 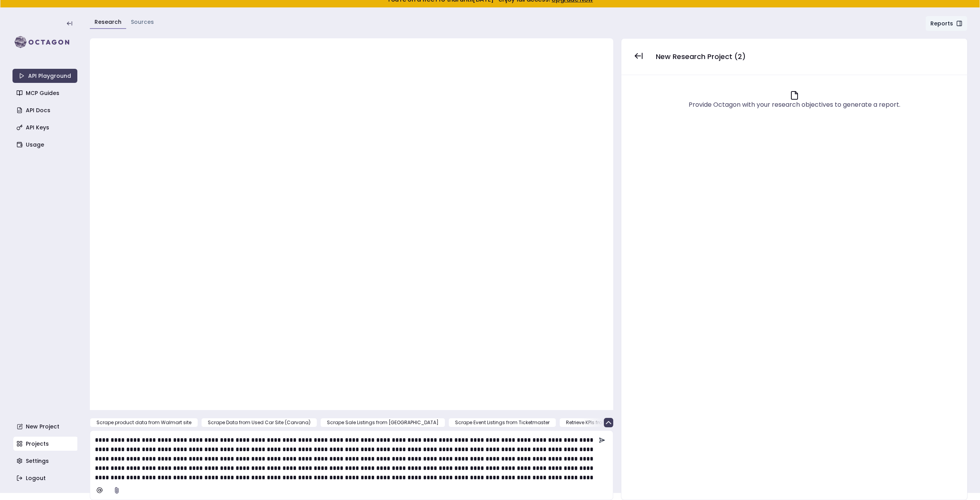 What do you see at coordinates (795, 104) in the screenshot?
I see `div: Provide Octagon with your research objectives to generate a report.` at bounding box center [795, 104].